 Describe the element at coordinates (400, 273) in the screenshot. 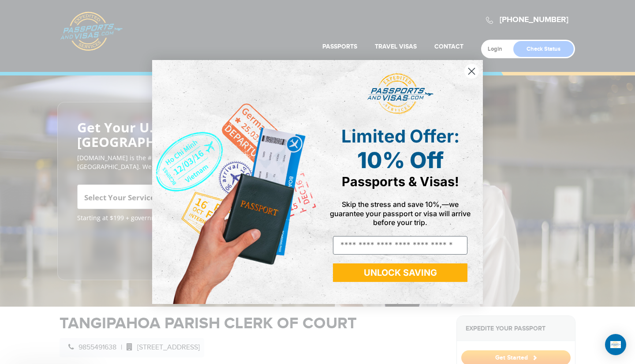

I see `button: UNLOCK SAVING` at that location.